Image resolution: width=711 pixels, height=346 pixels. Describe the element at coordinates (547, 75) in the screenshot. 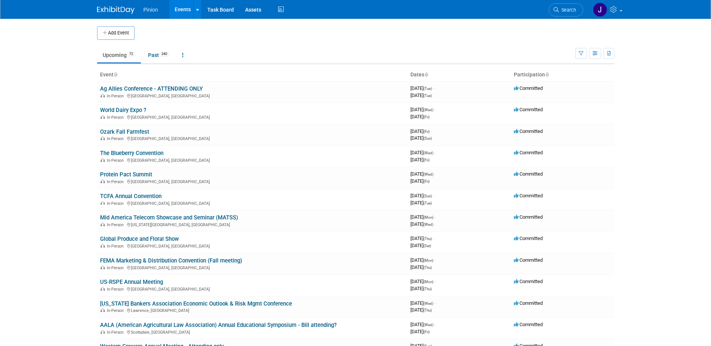

I see `a: Sort by Participation Type` at that location.